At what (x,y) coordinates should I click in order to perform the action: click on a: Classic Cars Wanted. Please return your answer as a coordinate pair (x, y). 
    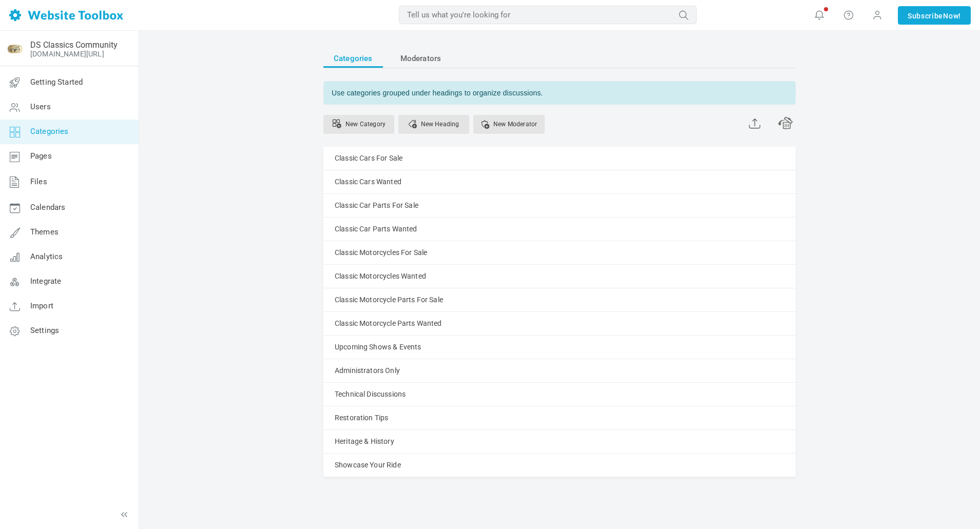
    Looking at the image, I should click on (368, 182).